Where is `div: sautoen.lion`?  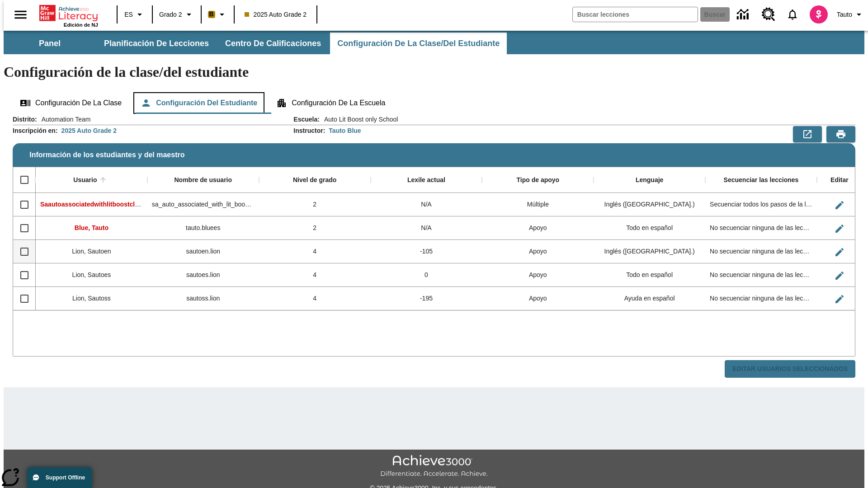 div: sautoen.lion is located at coordinates (203, 252).